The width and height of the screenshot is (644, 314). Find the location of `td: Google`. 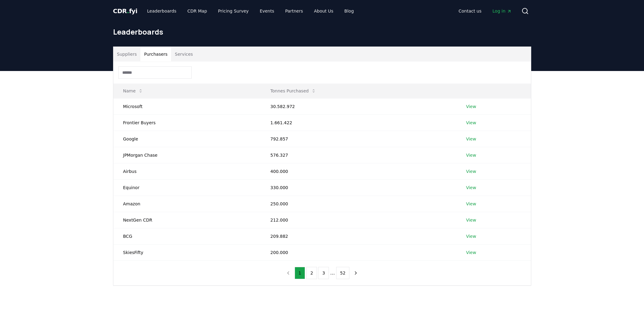

td: Google is located at coordinates (188, 138).